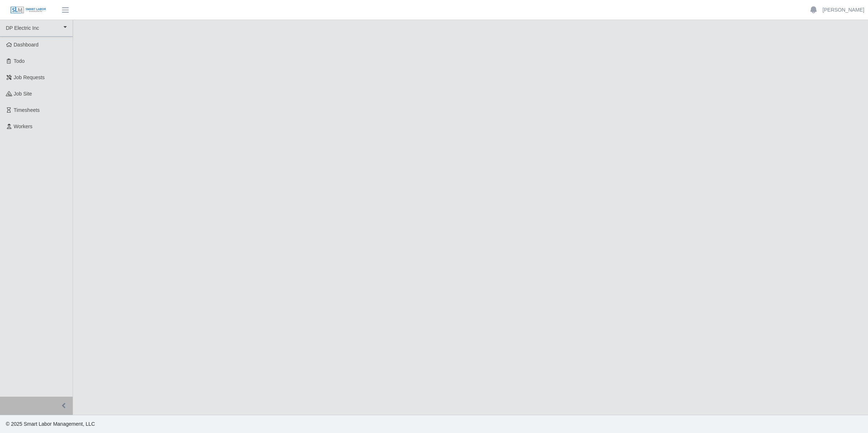 The width and height of the screenshot is (868, 433). I want to click on span: Workers, so click(23, 126).